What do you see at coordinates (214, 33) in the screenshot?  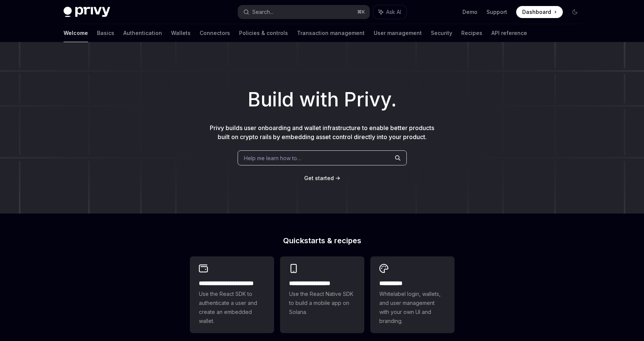 I see `a: Connectors` at bounding box center [214, 33].